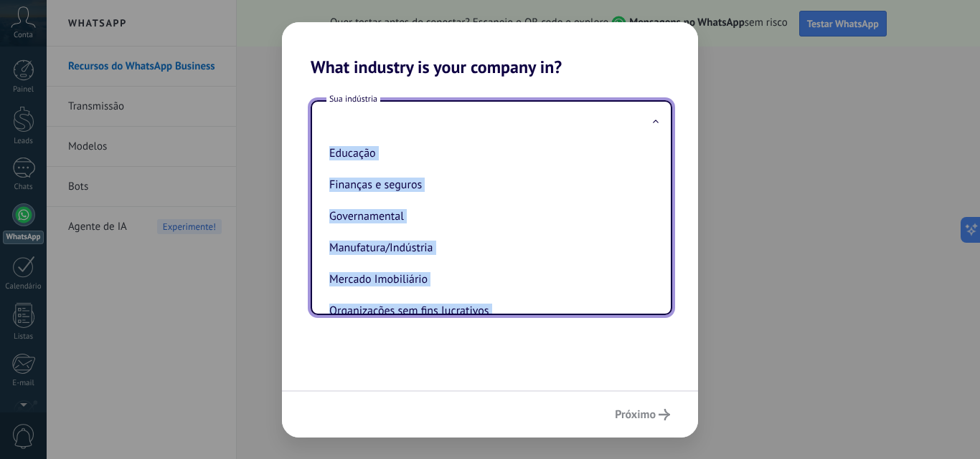 This screenshot has height=459, width=980. Describe the element at coordinates (489, 280) in the screenshot. I see `li: Mercado Imobiliário` at that location.